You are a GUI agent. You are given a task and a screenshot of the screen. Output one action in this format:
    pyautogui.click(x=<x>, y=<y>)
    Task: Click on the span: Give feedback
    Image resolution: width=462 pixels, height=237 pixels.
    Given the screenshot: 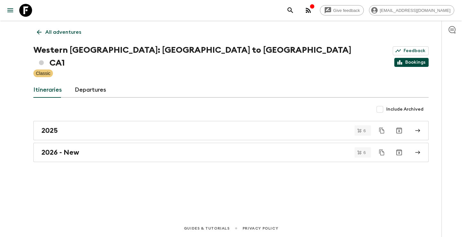 What is the action you would take?
    pyautogui.click(x=347, y=10)
    